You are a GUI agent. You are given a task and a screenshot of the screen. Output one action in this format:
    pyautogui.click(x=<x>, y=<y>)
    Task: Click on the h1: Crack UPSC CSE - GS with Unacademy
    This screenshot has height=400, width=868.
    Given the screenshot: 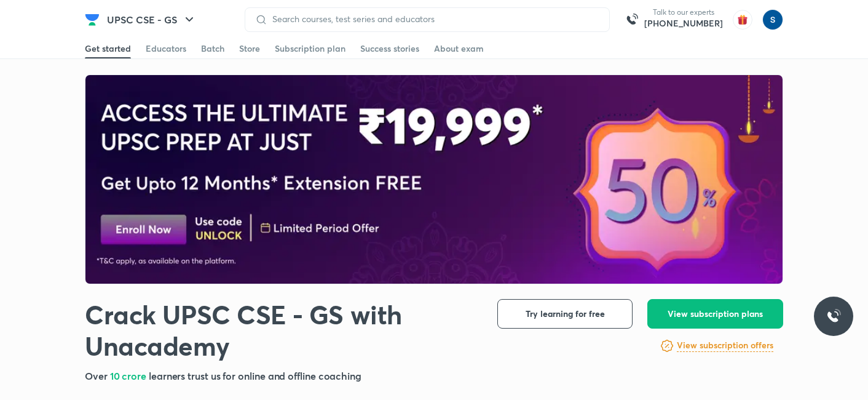 What is the action you would take?
    pyautogui.click(x=281, y=330)
    